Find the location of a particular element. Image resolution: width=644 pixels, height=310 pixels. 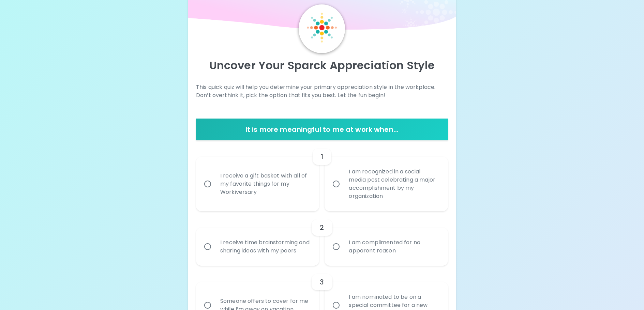

p: This quick quiz will help you determine your primary appreciation style in the workplace. Don’t o... is located at coordinates (322, 91).